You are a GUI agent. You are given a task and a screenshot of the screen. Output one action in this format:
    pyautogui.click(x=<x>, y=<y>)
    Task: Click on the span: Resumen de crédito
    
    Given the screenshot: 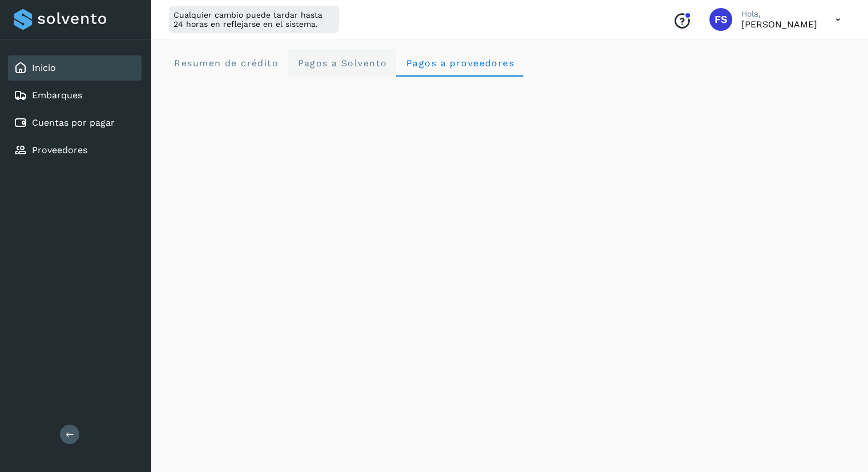 What is the action you would take?
    pyautogui.click(x=226, y=63)
    